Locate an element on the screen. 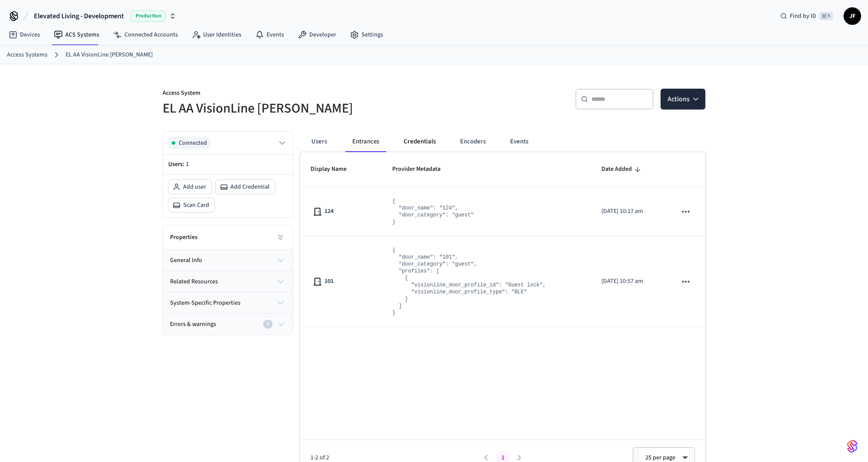 This screenshot has width=868, height=462. pre: { "door_name": "101", "door_category": "guest", "profiles": [ { "visionline_door_profile_id": "Gu... is located at coordinates (469, 282).